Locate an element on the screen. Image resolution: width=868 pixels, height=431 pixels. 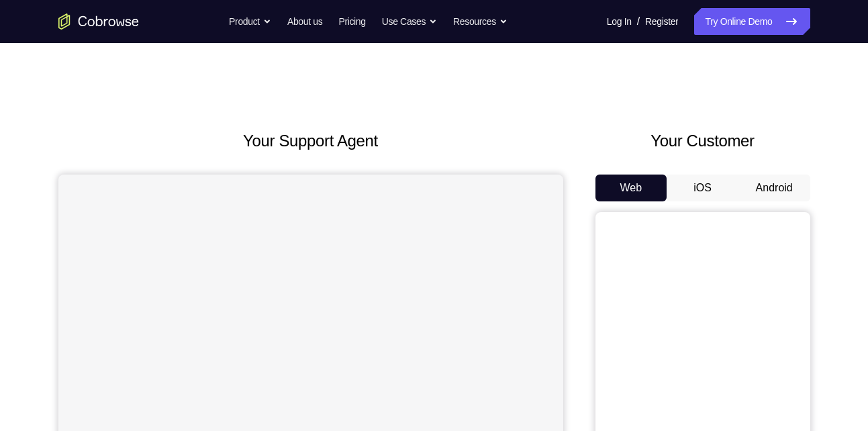
button: Product is located at coordinates (250, 22).